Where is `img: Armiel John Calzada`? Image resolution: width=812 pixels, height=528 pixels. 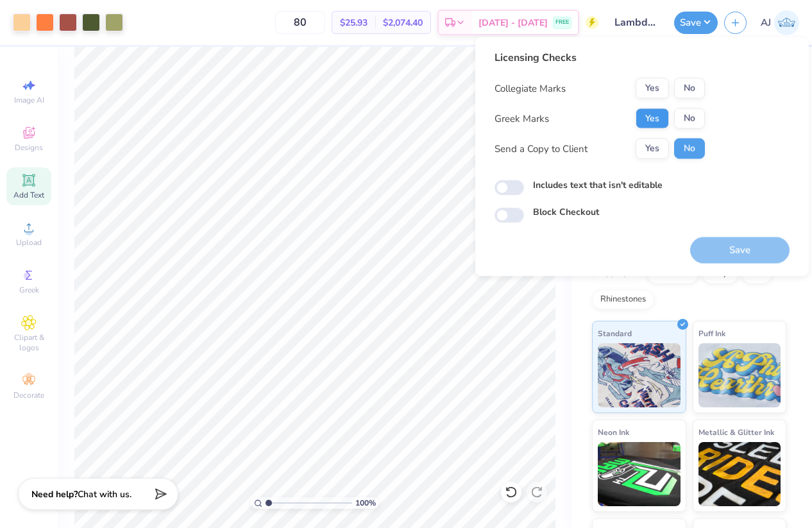 img: Armiel John Calzada is located at coordinates (786, 23).